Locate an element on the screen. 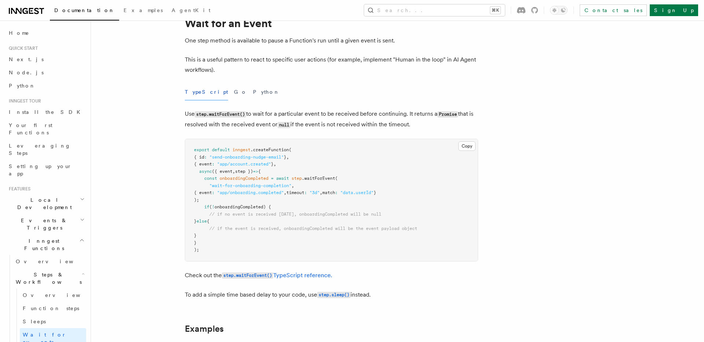  a: Install the SDK is located at coordinates (46, 112).